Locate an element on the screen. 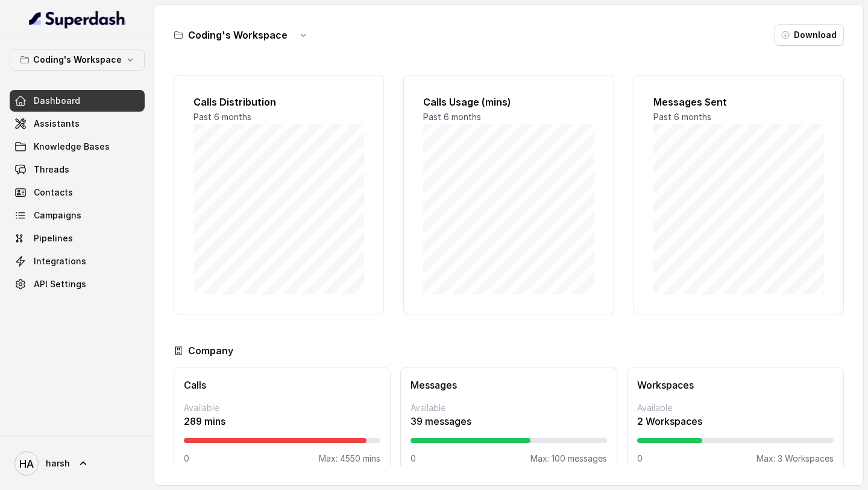  a: API Settings is located at coordinates (77, 284).